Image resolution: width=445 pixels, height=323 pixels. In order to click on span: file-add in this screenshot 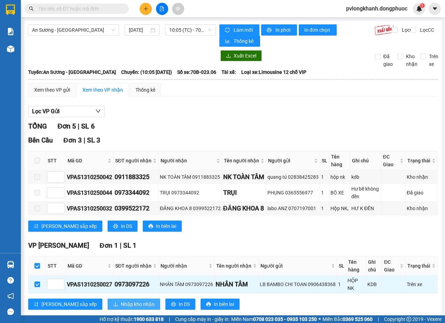, I will do `click(162, 9)`.